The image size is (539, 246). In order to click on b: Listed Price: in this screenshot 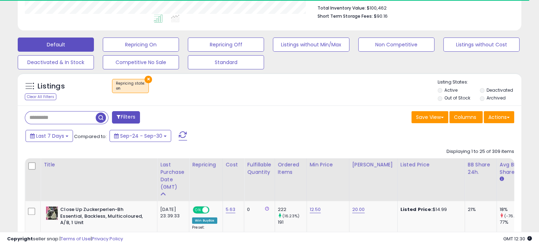, I will do `click(416, 209)`.